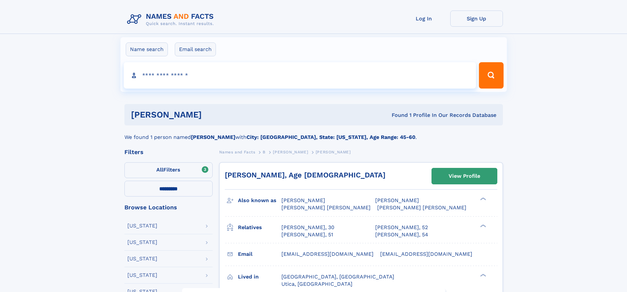 Image resolution: width=627 pixels, height=292 pixels. What do you see at coordinates (260, 254) in the screenshot?
I see `h3: Email` at bounding box center [260, 254].